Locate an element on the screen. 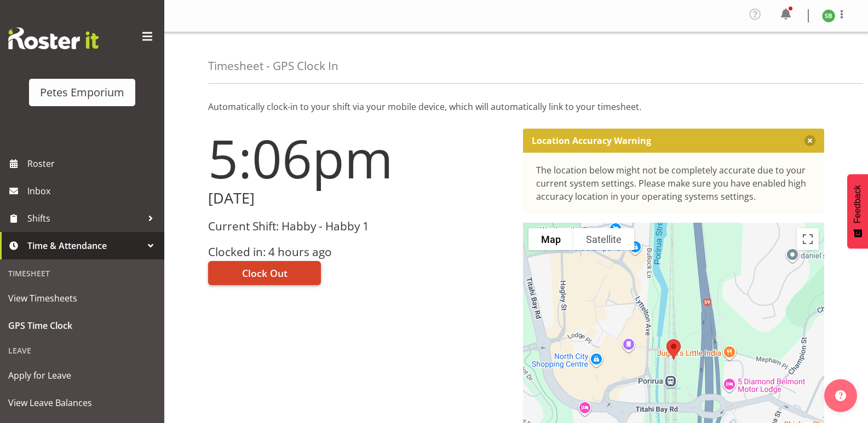 The width and height of the screenshot is (868, 423). a: Apply for Leave is located at coordinates (82, 376).